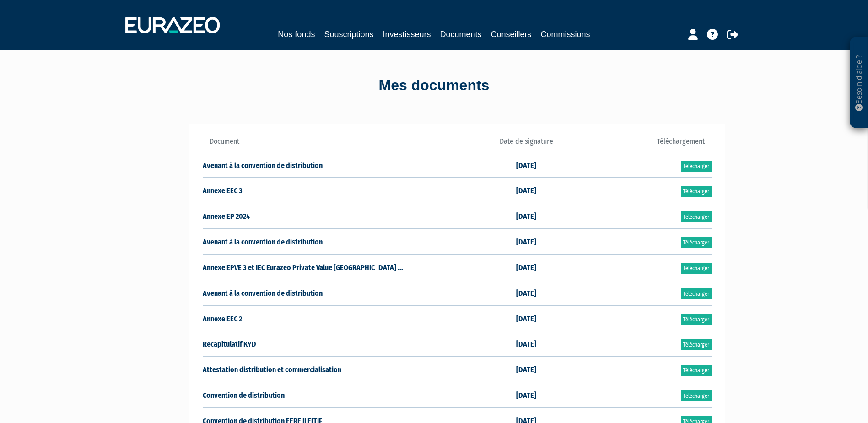 This screenshot has height=423, width=868. Describe the element at coordinates (341, 370) in the screenshot. I see `td: Attestation distribution et commercialisation` at that location.